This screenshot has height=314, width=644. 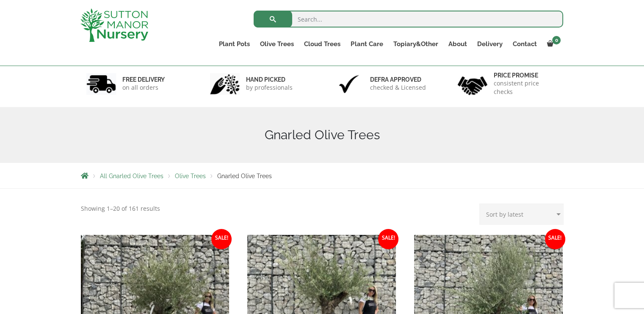 I want to click on a: About, so click(x=458, y=44).